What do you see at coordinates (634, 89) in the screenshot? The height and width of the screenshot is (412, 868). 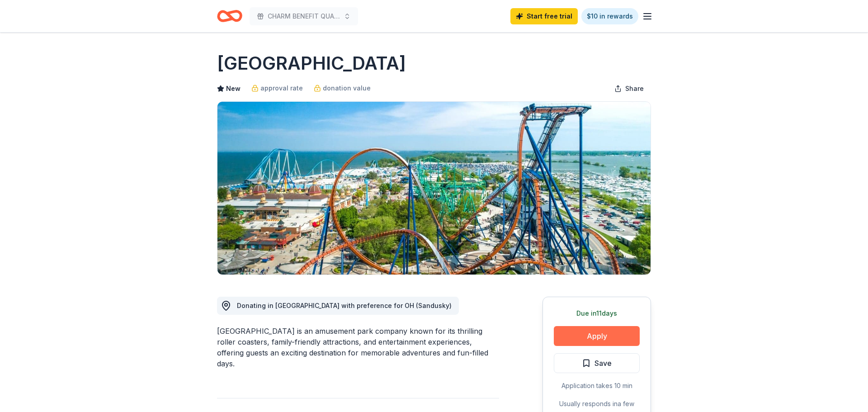 I see `span: Share` at bounding box center [634, 89].